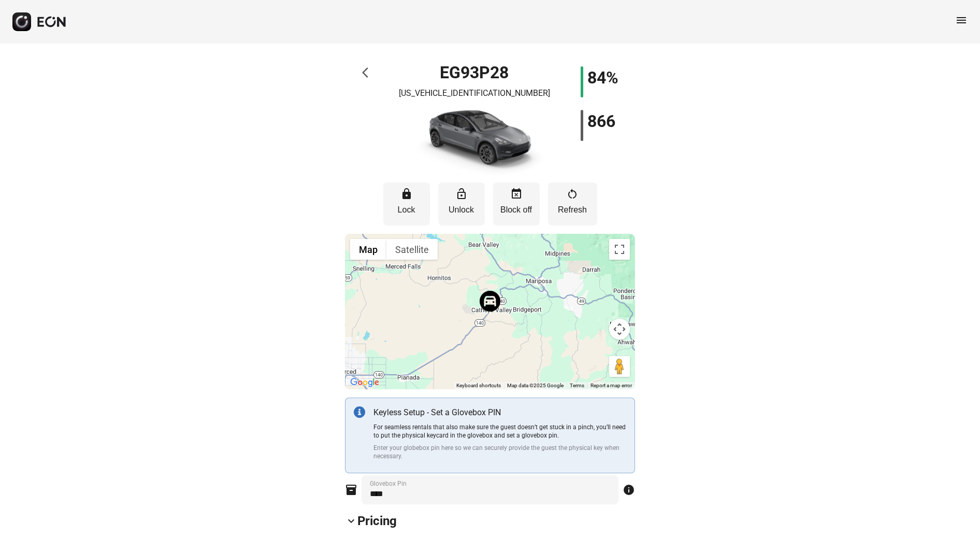 The height and width of the screenshot is (536, 980). Describe the element at coordinates (962, 20) in the screenshot. I see `span: menu` at that location.